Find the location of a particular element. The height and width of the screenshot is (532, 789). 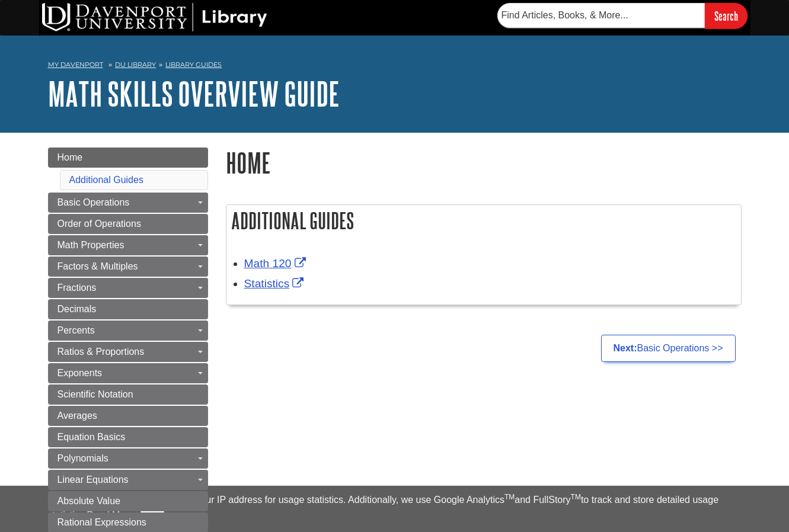

h1: Home is located at coordinates (483, 162).